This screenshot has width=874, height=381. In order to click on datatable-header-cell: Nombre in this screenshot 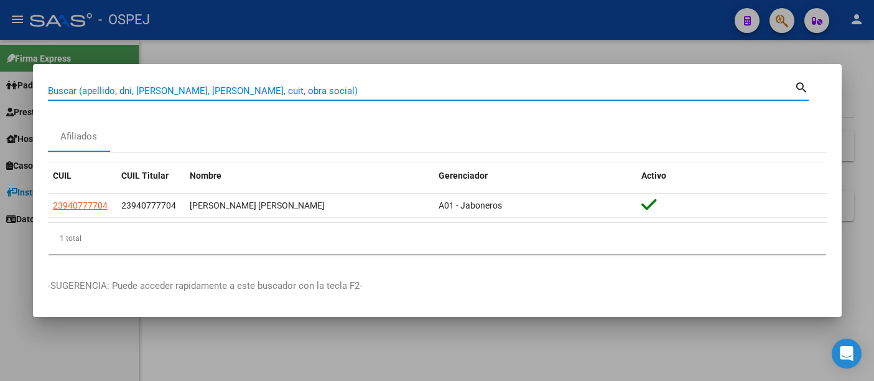, I will do `click(309, 175)`.